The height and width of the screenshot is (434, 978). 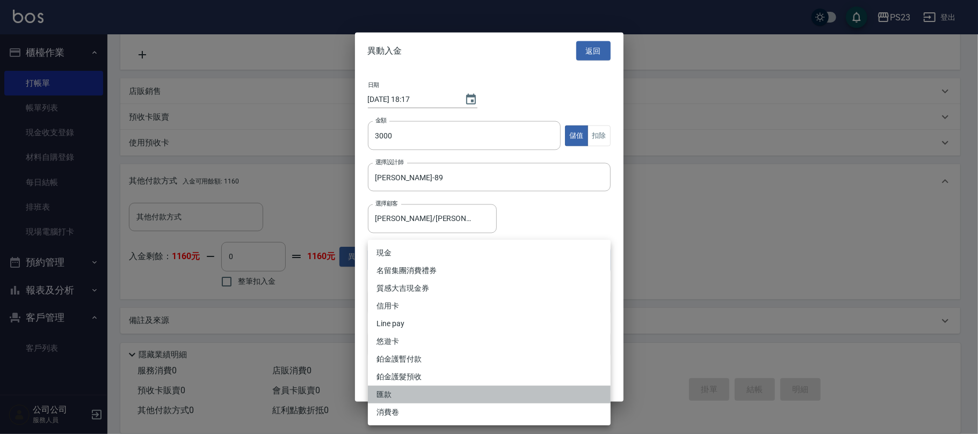 I want to click on li: 信用卡, so click(x=489, y=306).